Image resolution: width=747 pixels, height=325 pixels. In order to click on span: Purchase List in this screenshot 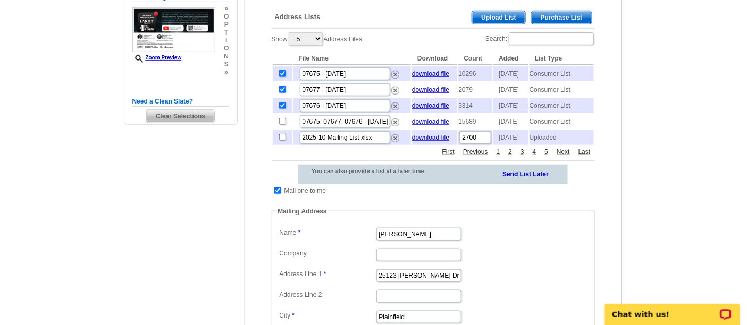, I will do `click(561, 18)`.